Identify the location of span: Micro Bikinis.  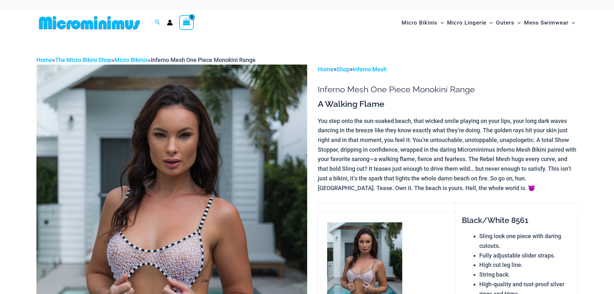
(419, 23).